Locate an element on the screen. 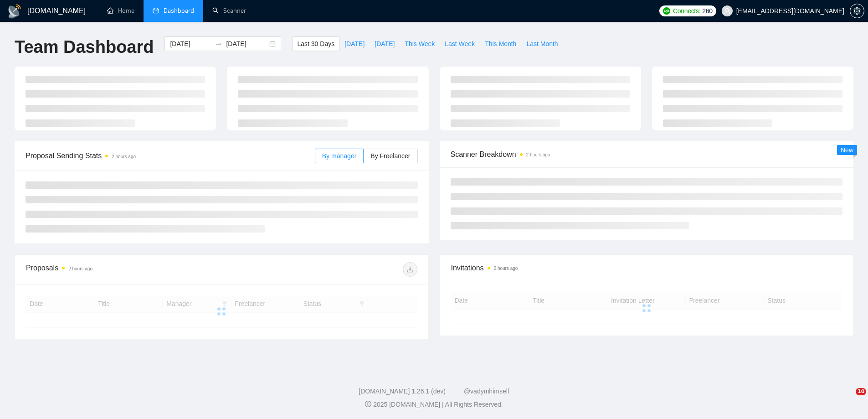 This screenshot has height=419, width=868. span: This Week is located at coordinates (419, 44).